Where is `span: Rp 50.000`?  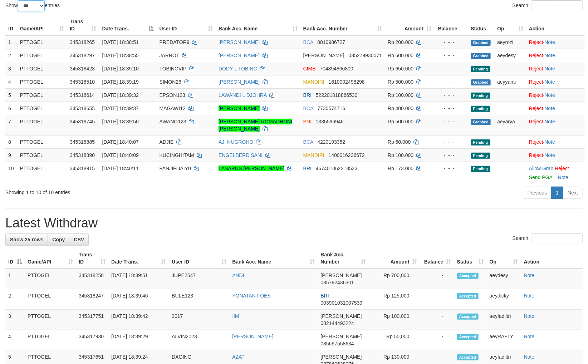
span: Rp 50.000 is located at coordinates (400, 142).